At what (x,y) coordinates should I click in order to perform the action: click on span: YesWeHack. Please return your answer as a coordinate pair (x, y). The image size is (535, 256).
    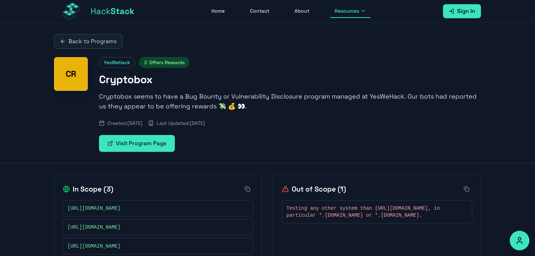
    Looking at the image, I should click on (117, 62).